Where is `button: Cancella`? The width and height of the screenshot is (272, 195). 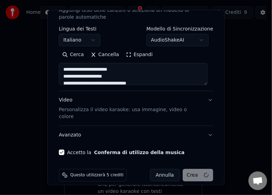
button: Cancella is located at coordinates (105, 55).